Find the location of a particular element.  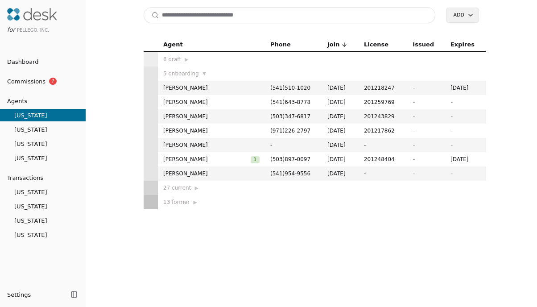

span: ( 971 ) 226 - 2797 is located at coordinates (290, 131).